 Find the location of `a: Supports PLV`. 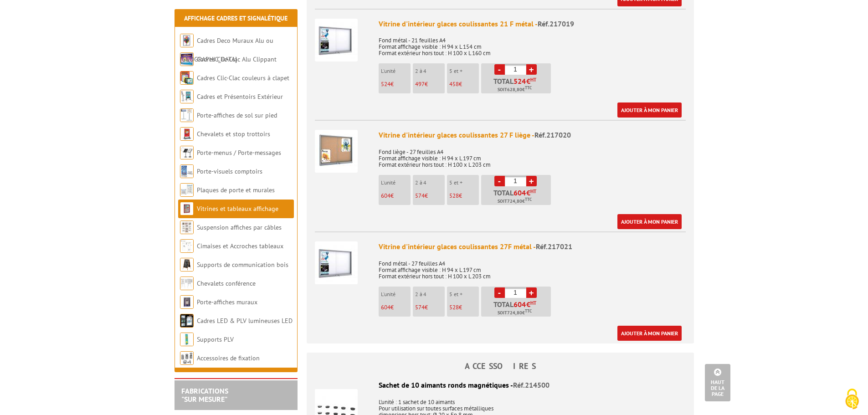

a: Supports PLV is located at coordinates (215, 339).